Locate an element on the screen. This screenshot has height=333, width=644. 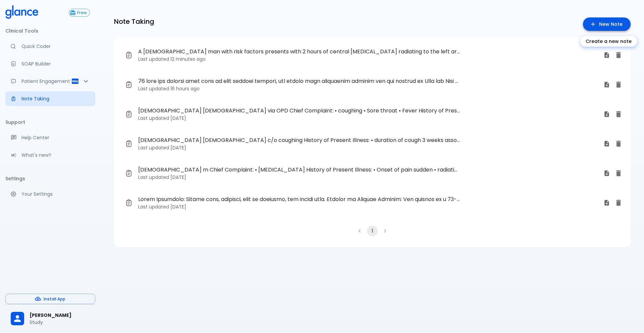
li: Settings is located at coordinates (50, 179).